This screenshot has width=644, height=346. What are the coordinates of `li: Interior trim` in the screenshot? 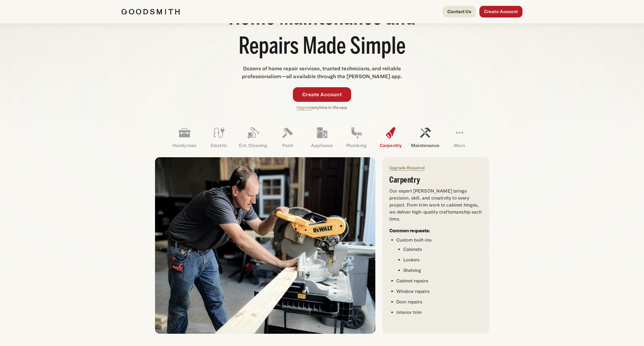 It's located at (439, 312).